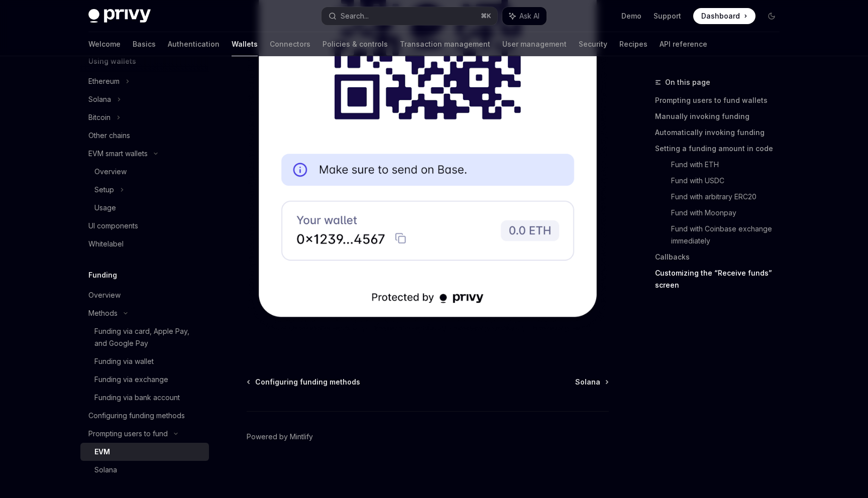 The height and width of the screenshot is (498, 868). I want to click on a: Fund with USDC, so click(729, 181).